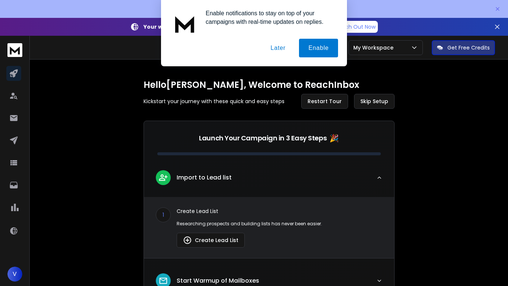  I want to click on button: Later, so click(278, 48).